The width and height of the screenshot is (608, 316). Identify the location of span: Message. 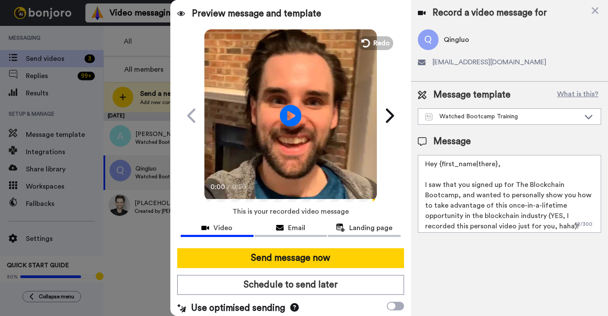
(452, 141).